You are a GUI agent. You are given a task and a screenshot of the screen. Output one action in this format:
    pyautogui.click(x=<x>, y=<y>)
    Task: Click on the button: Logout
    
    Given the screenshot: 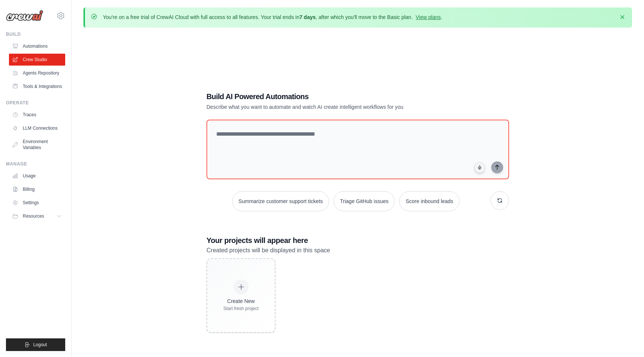 What is the action you would take?
    pyautogui.click(x=36, y=345)
    